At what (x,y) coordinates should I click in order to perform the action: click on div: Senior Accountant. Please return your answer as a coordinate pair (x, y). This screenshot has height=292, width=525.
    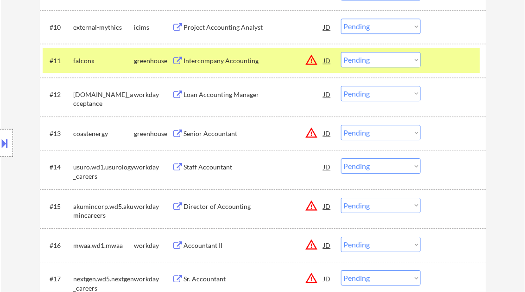
    Looking at the image, I should click on (254, 133).